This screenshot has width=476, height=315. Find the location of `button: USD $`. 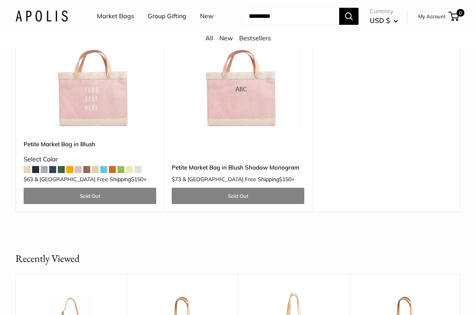

button: USD $ is located at coordinates (384, 21).